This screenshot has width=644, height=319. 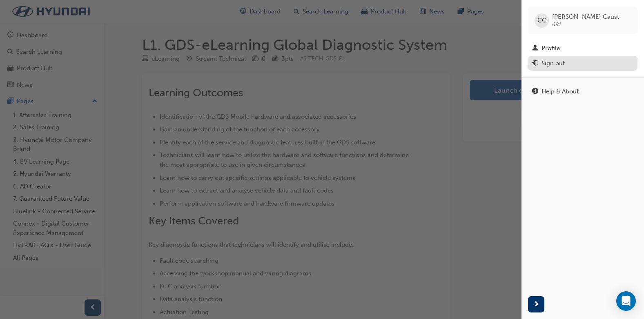 What do you see at coordinates (535, 92) in the screenshot?
I see `span: info-icon` at bounding box center [535, 92].